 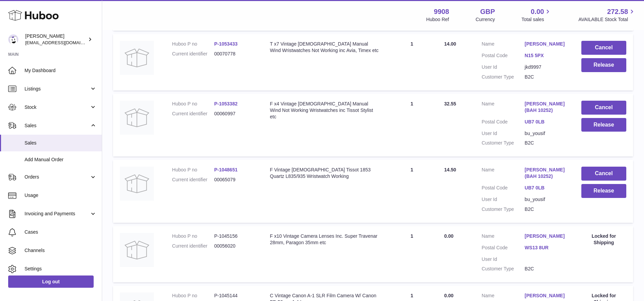 I want to click on span: Cases, so click(x=61, y=232).